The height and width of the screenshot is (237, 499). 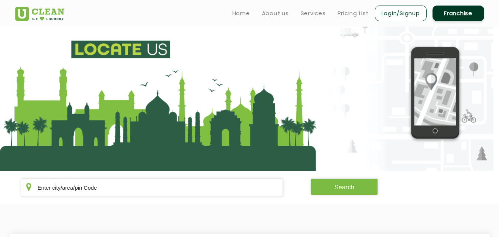 What do you see at coordinates (353, 13) in the screenshot?
I see `a: Pricing List` at bounding box center [353, 13].